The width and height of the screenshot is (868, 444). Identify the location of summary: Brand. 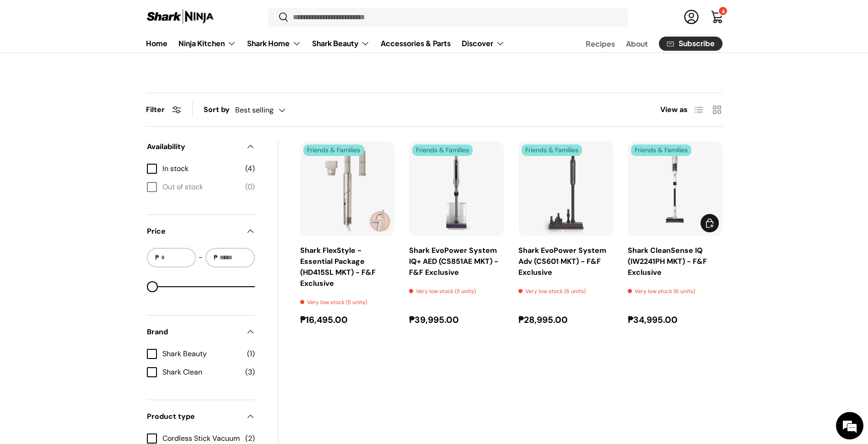
(201, 332).